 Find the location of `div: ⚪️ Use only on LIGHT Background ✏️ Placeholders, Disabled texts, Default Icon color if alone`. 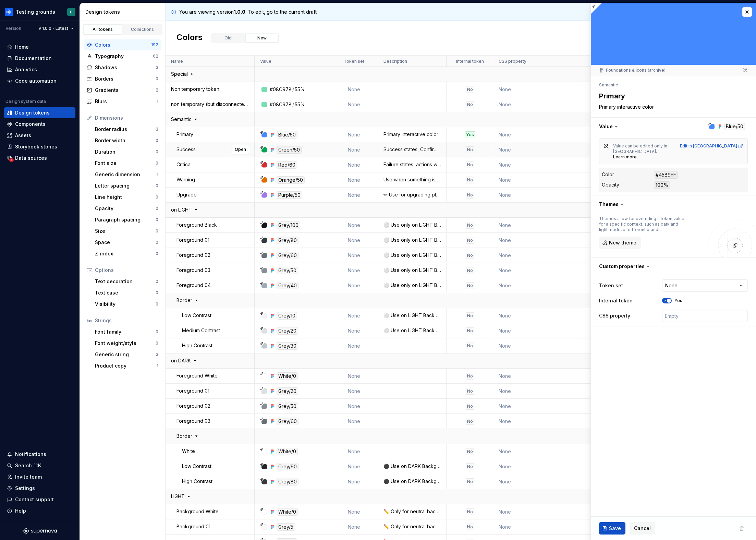

div: ⚪️ Use only on LIGHT Background ✏️ Placeholders, Disabled texts, Default Icon color if alone is located at coordinates (412, 285).